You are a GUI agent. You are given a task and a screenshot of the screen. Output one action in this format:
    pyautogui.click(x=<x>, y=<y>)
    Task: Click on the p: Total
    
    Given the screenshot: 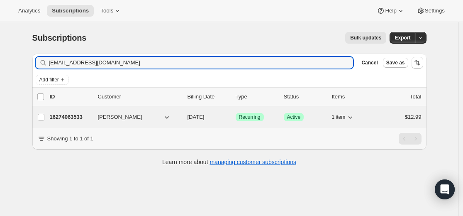 What is the action you would take?
    pyautogui.click(x=415, y=97)
    